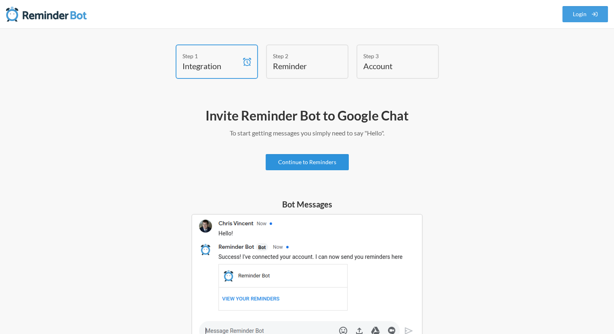  I want to click on div: Step 1, so click(211, 56).